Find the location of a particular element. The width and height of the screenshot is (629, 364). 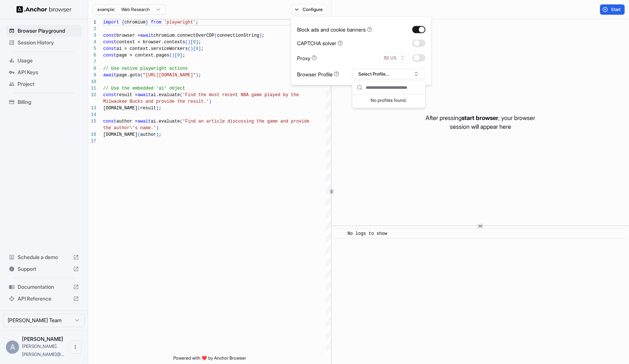

span: from is located at coordinates (156, 23).